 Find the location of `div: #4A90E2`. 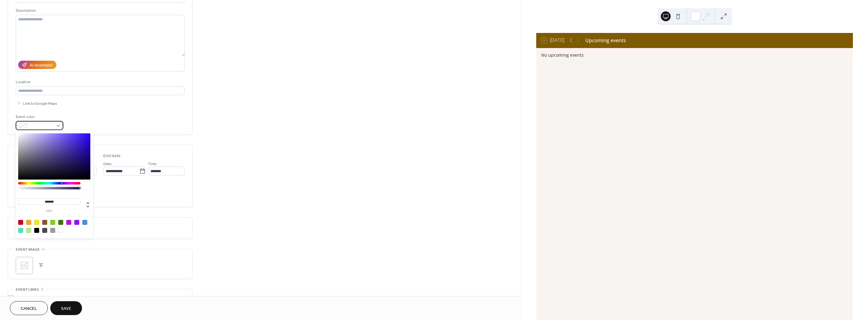

div: #4A90E2 is located at coordinates (85, 223).